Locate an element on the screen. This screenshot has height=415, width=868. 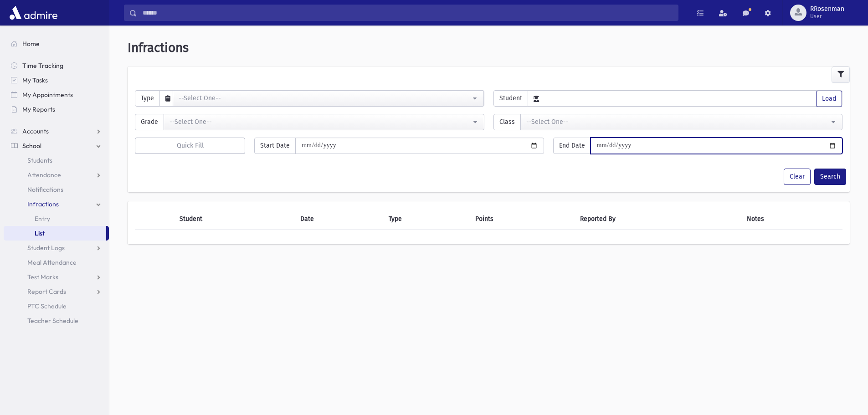
th: Type is located at coordinates (427, 220).